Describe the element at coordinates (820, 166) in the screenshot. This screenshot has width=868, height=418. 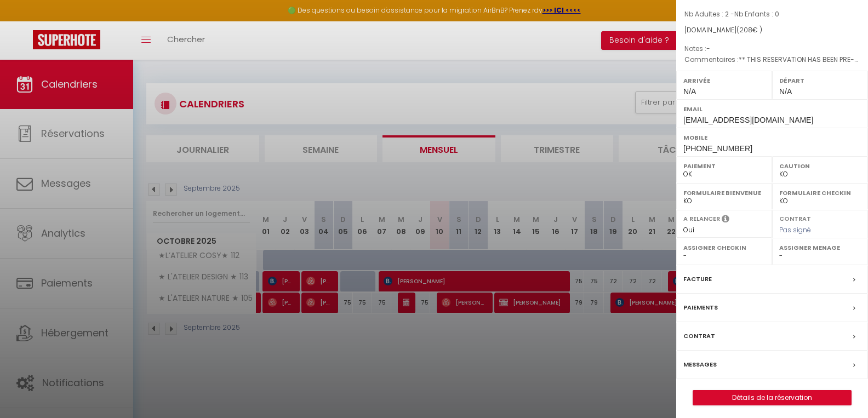
I see `label: Caution` at that location.